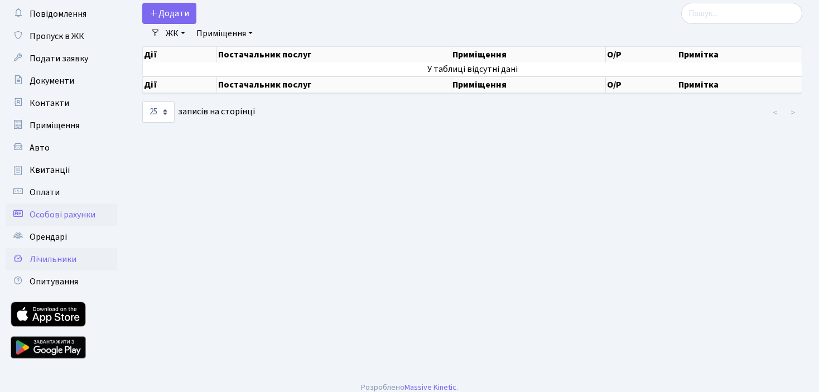  I want to click on input: Пошук..., so click(741, 13).